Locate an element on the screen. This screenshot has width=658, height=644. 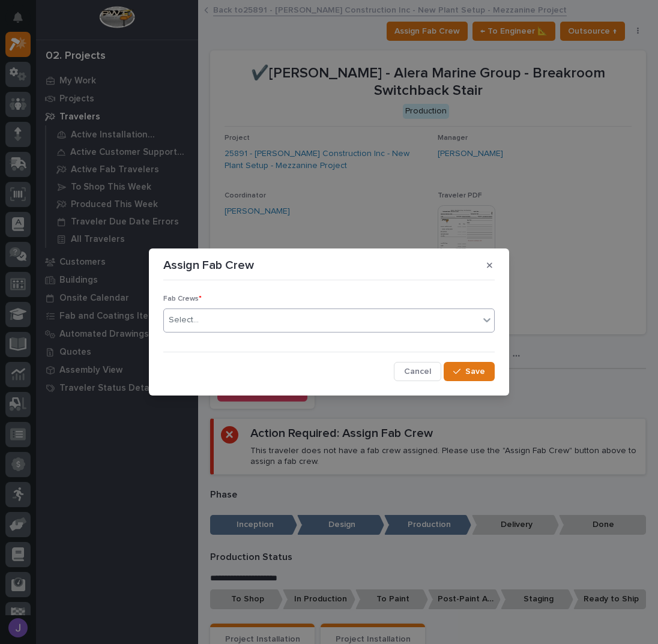
span: Cancel is located at coordinates (417, 371).